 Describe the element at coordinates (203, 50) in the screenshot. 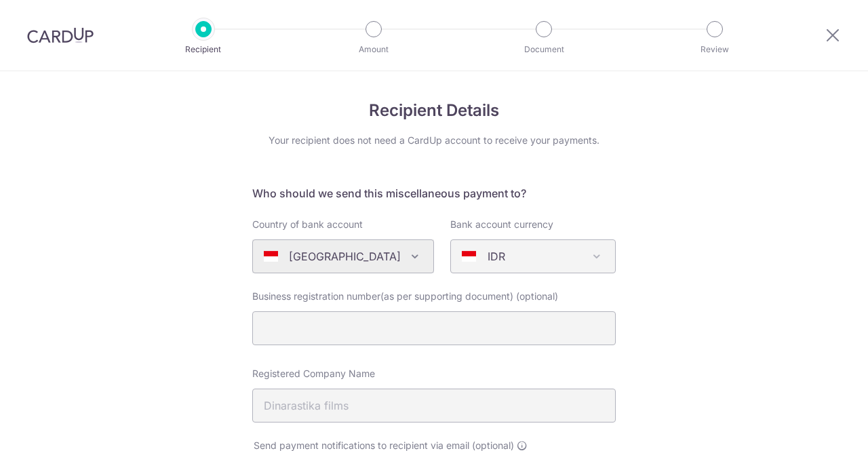

I see `p: Recipient` at that location.